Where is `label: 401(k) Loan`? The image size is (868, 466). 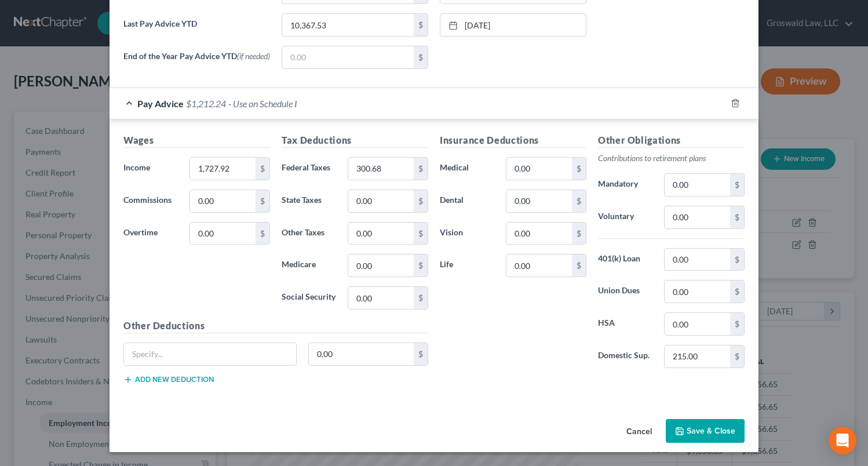
label: 401(k) Loan is located at coordinates (626, 260).